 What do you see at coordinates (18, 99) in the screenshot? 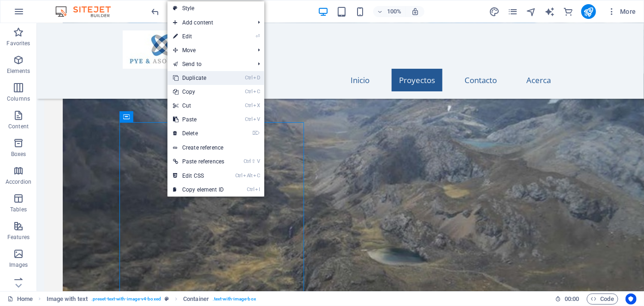
I see `p: Columns` at bounding box center [18, 99].